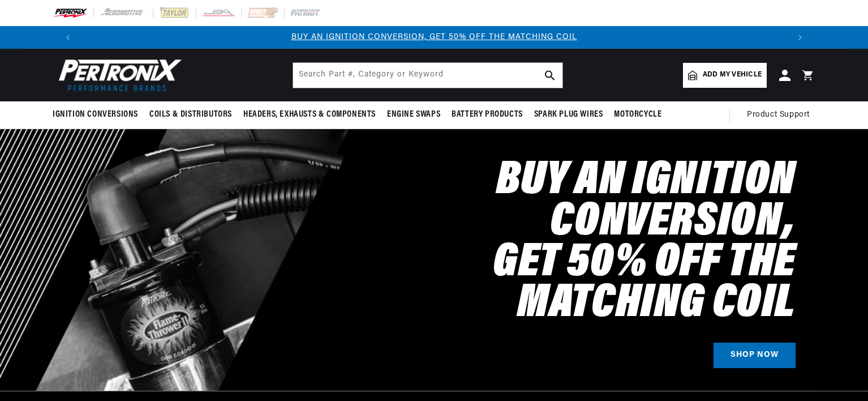 The image size is (868, 401). Describe the element at coordinates (754, 355) in the screenshot. I see `a: SHOP NOW` at that location.